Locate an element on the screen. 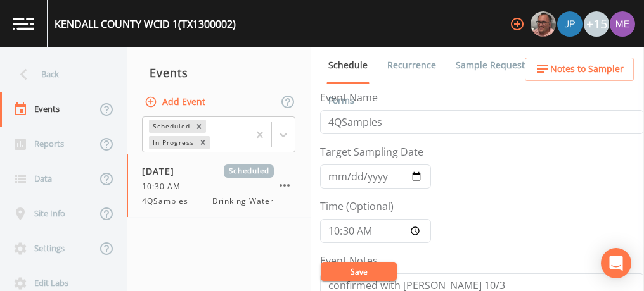 The image size is (644, 291). img: logo is located at coordinates (24, 24).